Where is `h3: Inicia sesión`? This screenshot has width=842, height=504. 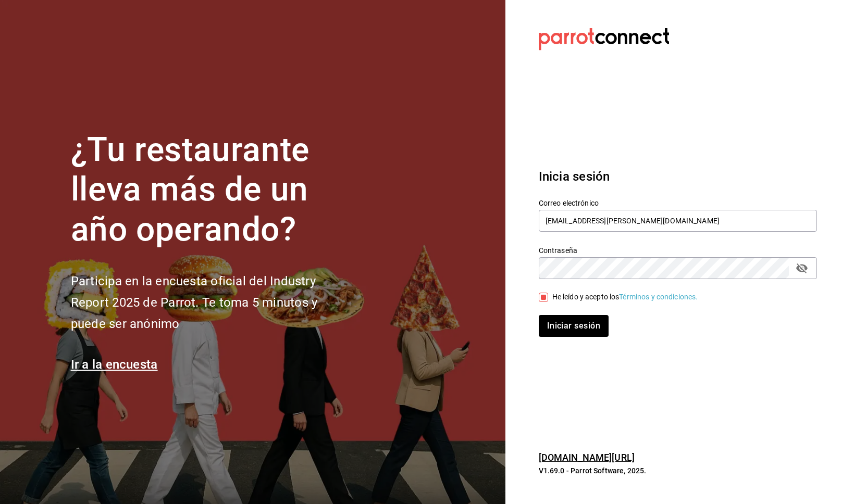
h3: Inicia sesión is located at coordinates (679, 177).